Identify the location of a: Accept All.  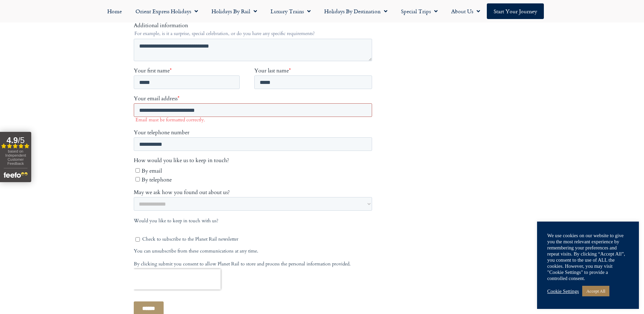
(596, 291).